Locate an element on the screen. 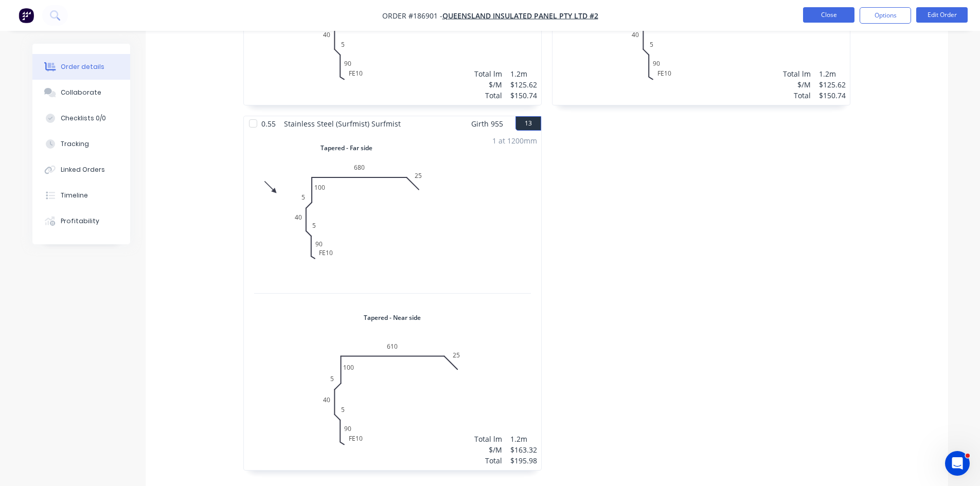 This screenshot has height=486, width=980. span: Order #186901 - is located at coordinates (412, 15).